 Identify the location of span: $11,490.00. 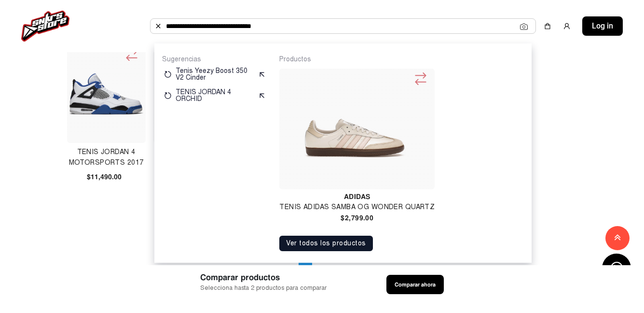
(105, 176).